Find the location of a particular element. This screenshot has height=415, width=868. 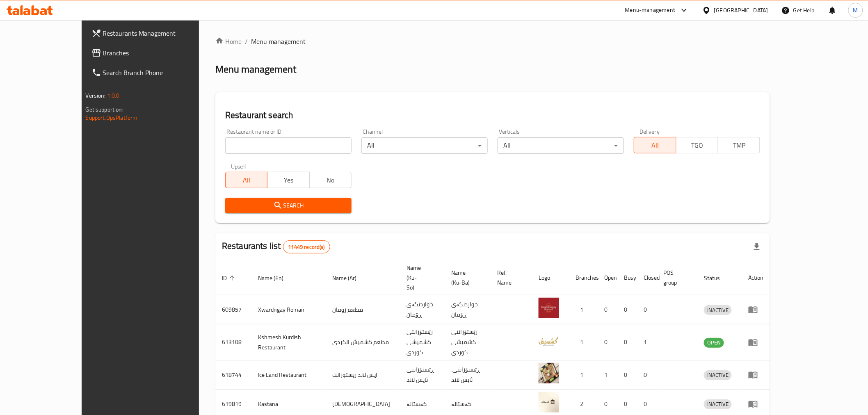

span: Search Branch Phone is located at coordinates (161, 73).